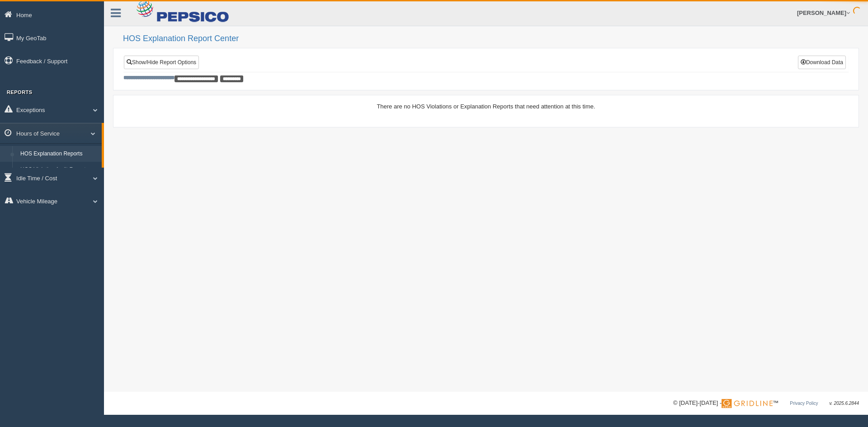 The width and height of the screenshot is (868, 427). What do you see at coordinates (59, 154) in the screenshot?
I see `a: HOS Explanation Reports` at bounding box center [59, 154].